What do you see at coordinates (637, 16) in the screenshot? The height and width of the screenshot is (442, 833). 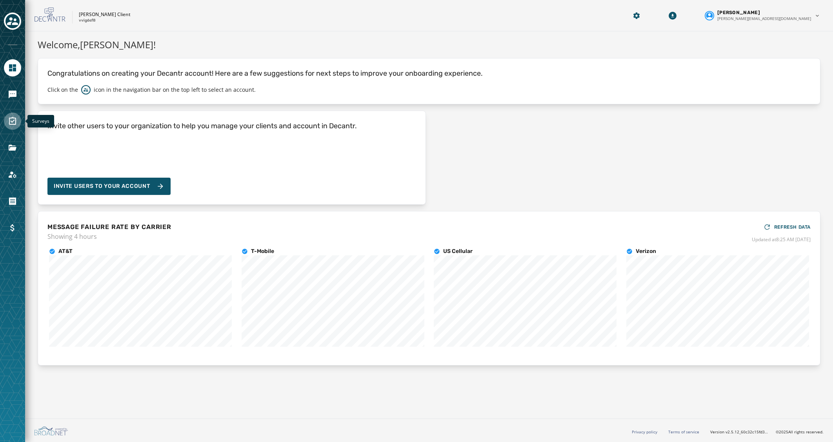 I see `button: Manage global settings` at bounding box center [637, 16].